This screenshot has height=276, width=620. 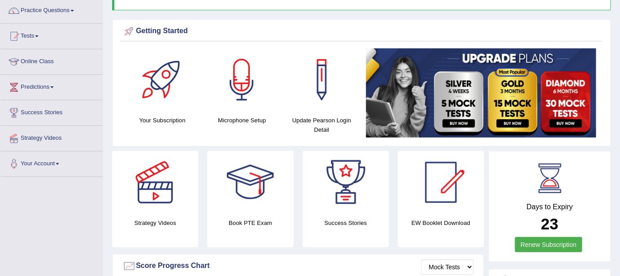 I want to click on h4: Book PTE Exam, so click(x=250, y=223).